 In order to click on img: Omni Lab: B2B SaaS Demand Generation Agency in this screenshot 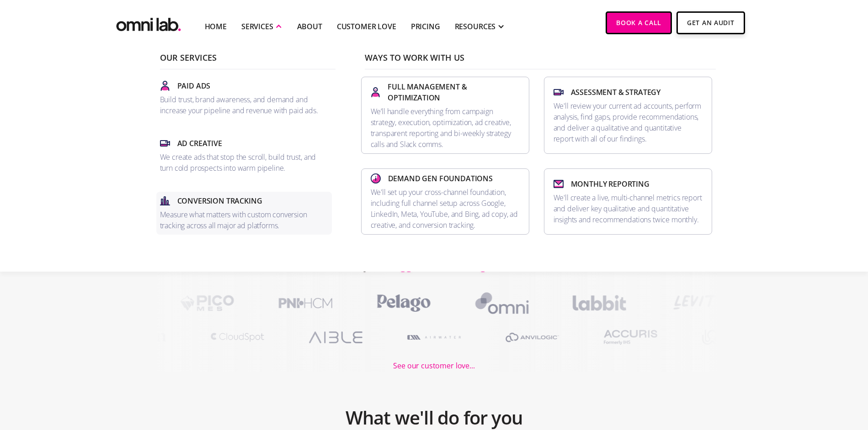, I will do `click(148, 22)`.